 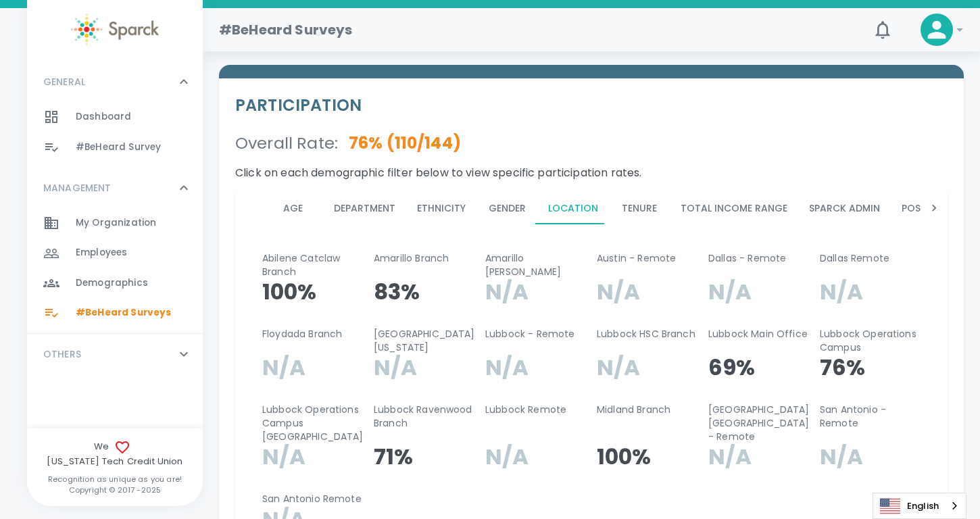 I want to click on p: Lubbock Remote, so click(x=535, y=410).